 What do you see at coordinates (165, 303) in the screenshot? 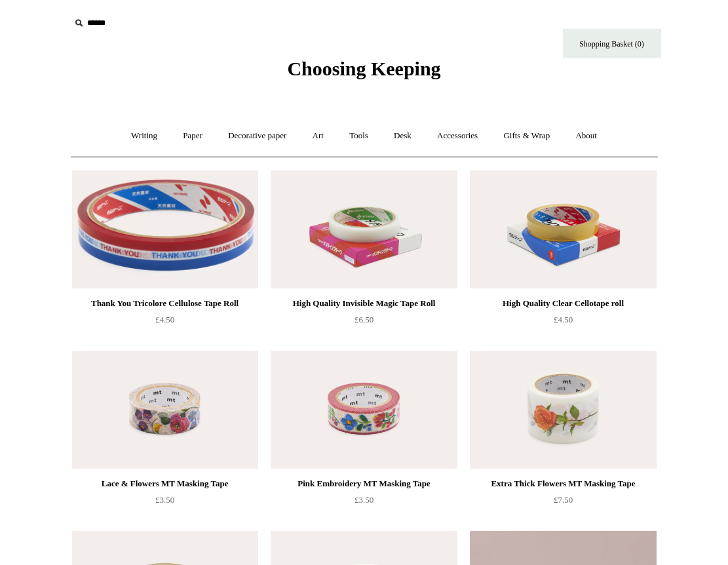
I see `div: Thank You Tricolore Cellulose Tape Roll` at bounding box center [165, 303].